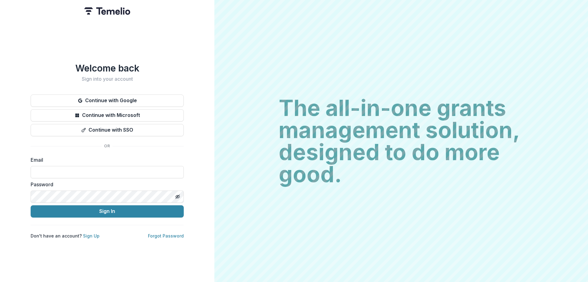 This screenshot has height=282, width=588. Describe the element at coordinates (107, 11) in the screenshot. I see `img: Temelio` at that location.